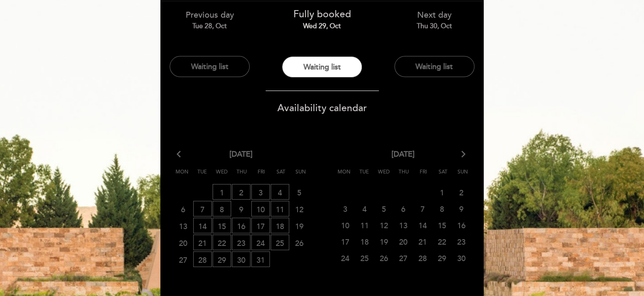 The height and width of the screenshot is (296, 644). What do you see at coordinates (210, 26) in the screenshot?
I see `div: Tue 28, Oct` at bounding box center [210, 26].